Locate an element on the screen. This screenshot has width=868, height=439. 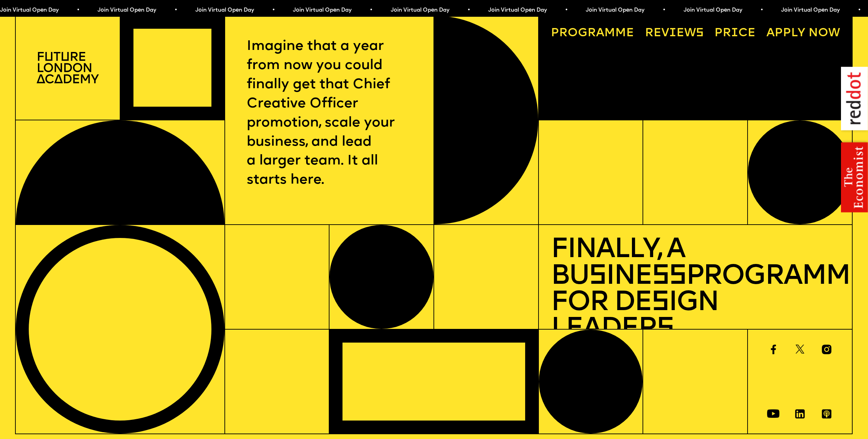
a: Programme is located at coordinates (592, 34).